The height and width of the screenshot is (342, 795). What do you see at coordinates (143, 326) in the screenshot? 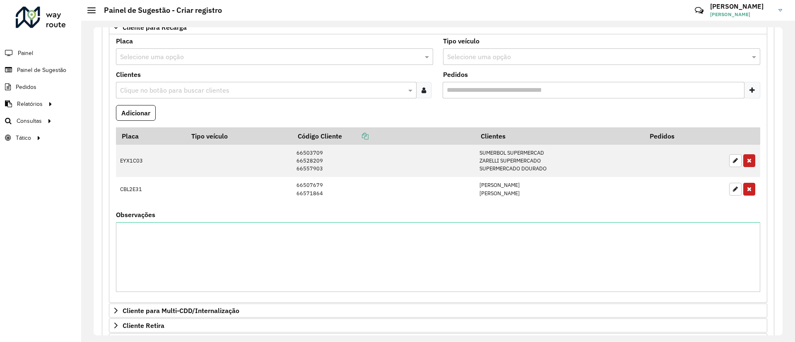
I see `span: Cliente Retira` at bounding box center [143, 326].